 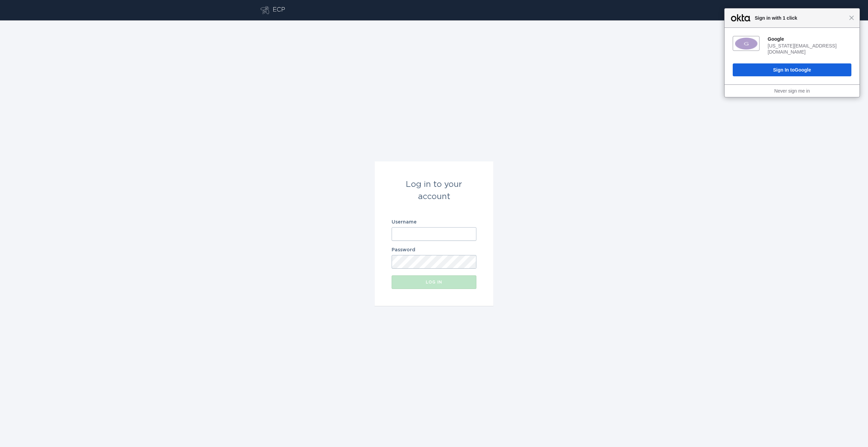 I want to click on label: Username, so click(x=434, y=222).